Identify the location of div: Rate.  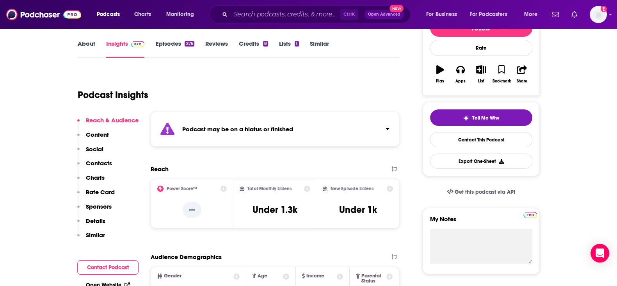
(481, 48).